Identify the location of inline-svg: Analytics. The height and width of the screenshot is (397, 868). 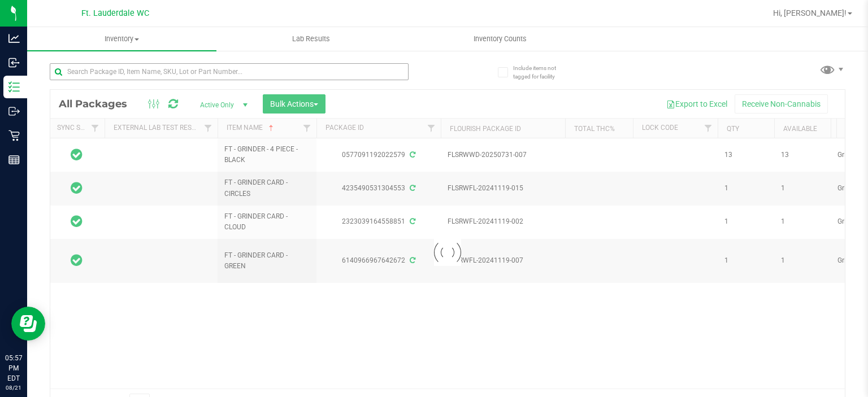
(14, 38).